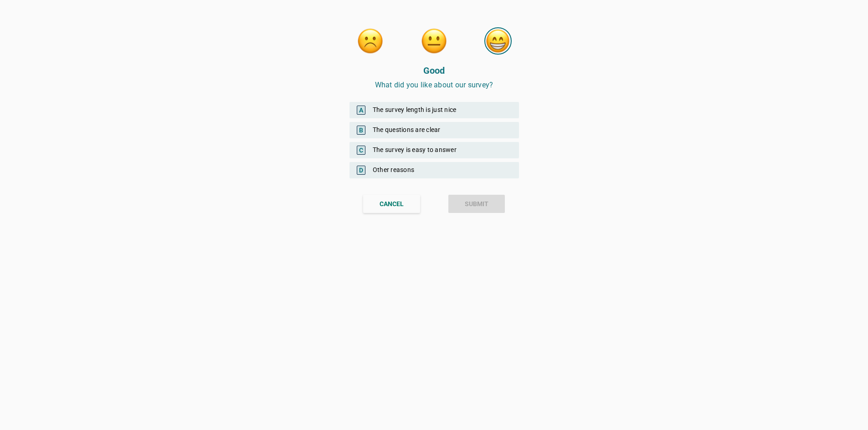  I want to click on div: The survey is easy to answer, so click(434, 150).